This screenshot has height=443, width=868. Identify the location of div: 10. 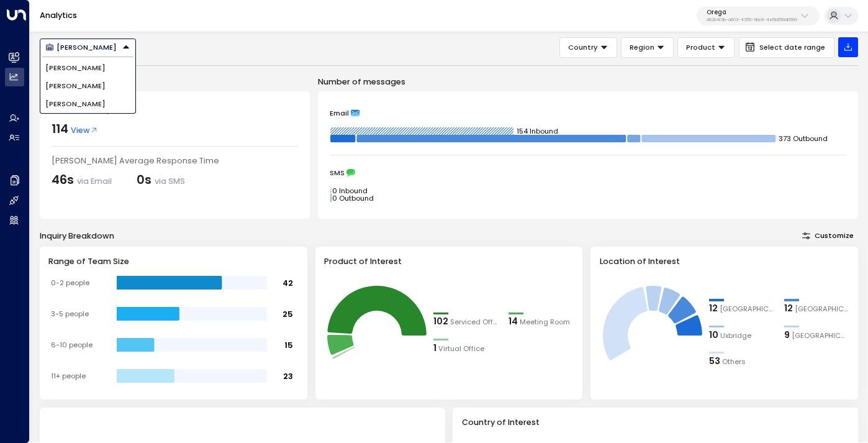
(714, 336).